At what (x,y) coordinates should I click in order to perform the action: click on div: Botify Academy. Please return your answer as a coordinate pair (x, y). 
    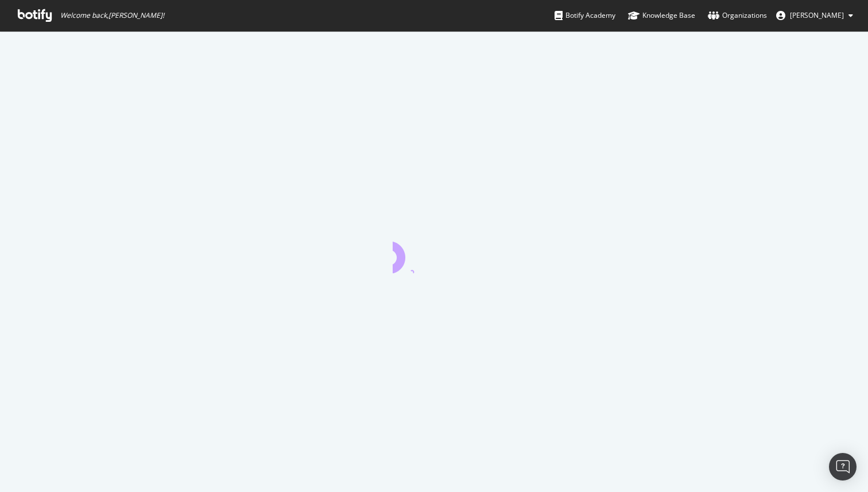
    Looking at the image, I should click on (584, 15).